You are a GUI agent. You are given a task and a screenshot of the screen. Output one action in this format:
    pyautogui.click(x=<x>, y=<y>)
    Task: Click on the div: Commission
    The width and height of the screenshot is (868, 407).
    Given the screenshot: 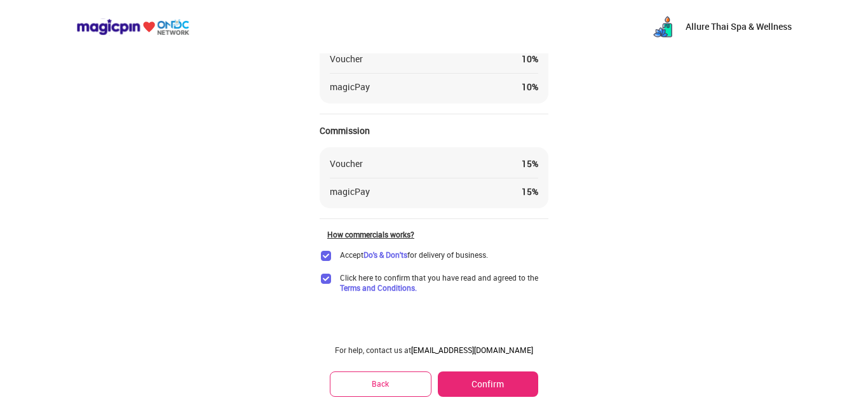 What is the action you would take?
    pyautogui.click(x=434, y=131)
    